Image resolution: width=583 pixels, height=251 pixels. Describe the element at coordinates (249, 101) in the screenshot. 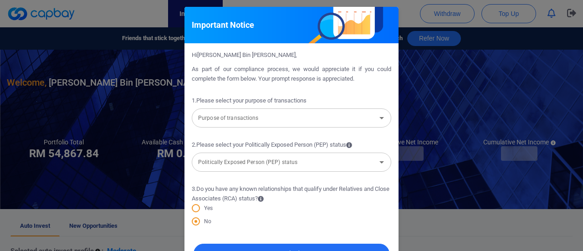

I see `span: 1 . Please select your purpose of transactions` at that location.